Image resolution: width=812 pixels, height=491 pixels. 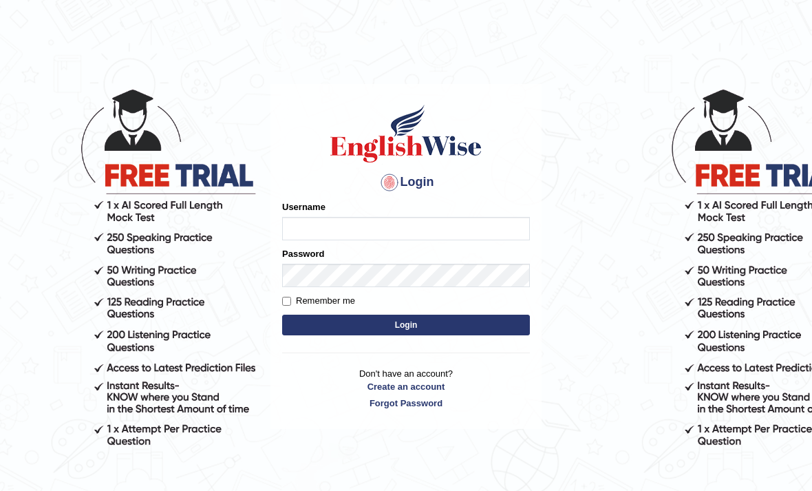 I want to click on img: Logo of English Wise sign in for intelligent practice with AI, so click(x=406, y=134).